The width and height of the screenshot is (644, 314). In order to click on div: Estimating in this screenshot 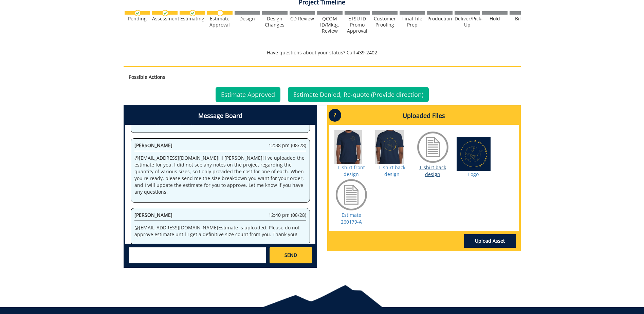, I will do `click(192, 19)`.